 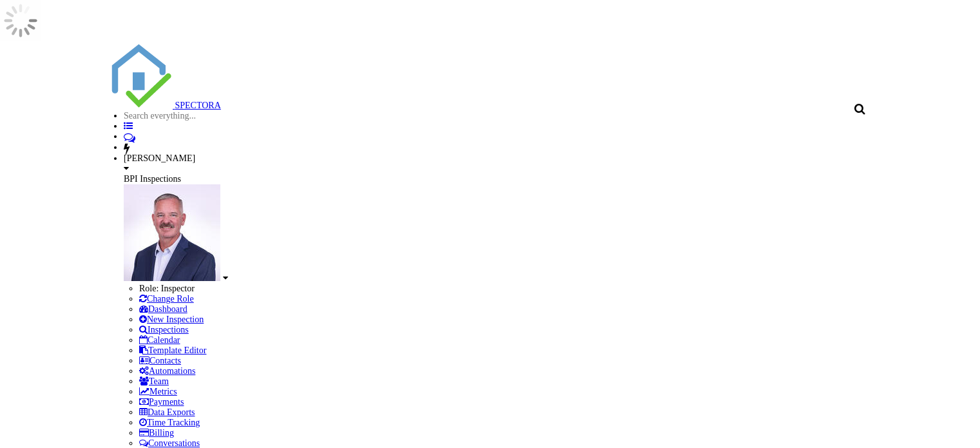 What do you see at coordinates (163, 309) in the screenshot?
I see `a: Dashboard` at bounding box center [163, 309].